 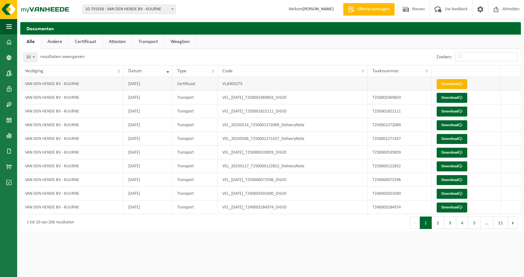 What do you see at coordinates (129, 9) in the screenshot?
I see `span: 10-791928 - VAN DEN HENDE BV - KUURNE` at bounding box center [129, 9].